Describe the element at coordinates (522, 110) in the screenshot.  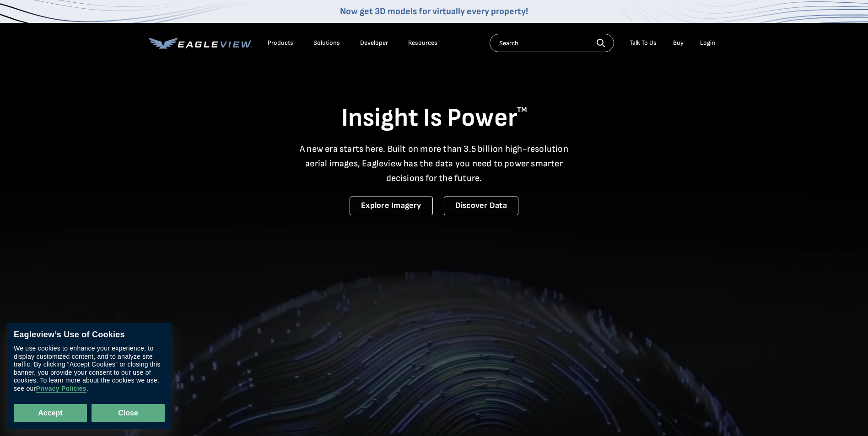
I see `sup: TM` at that location.